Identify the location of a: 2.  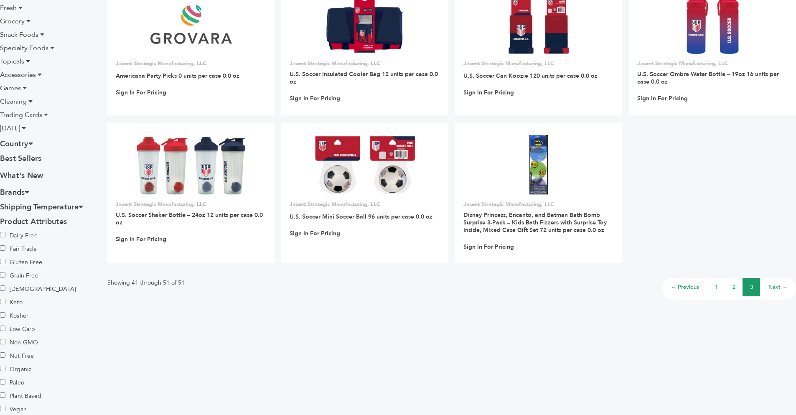
(734, 287).